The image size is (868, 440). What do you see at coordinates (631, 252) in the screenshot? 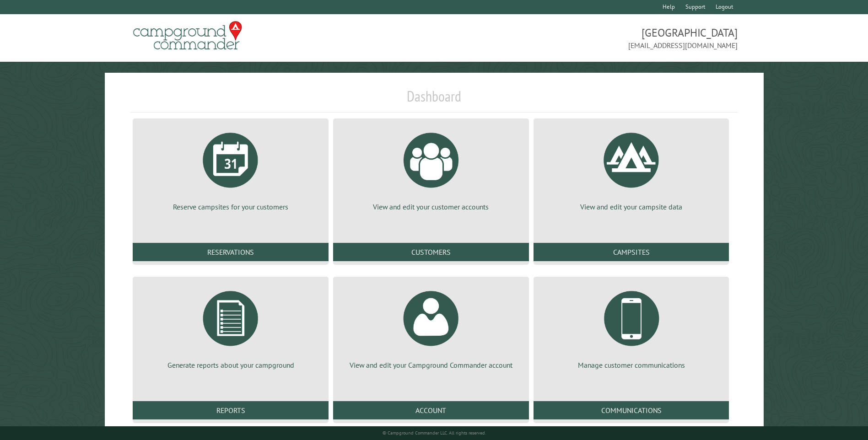
I see `a: Campsites` at bounding box center [631, 252].